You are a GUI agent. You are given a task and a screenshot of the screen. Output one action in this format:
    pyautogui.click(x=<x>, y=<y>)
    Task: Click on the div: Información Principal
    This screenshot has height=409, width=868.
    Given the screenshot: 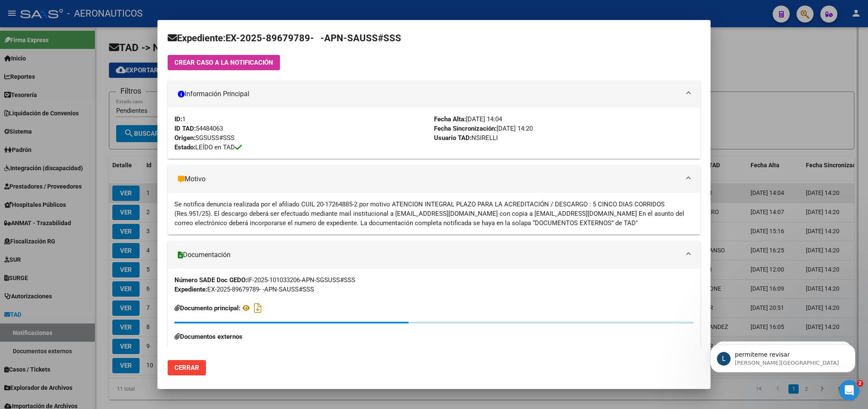 What is the action you would take?
    pyautogui.click(x=434, y=133)
    